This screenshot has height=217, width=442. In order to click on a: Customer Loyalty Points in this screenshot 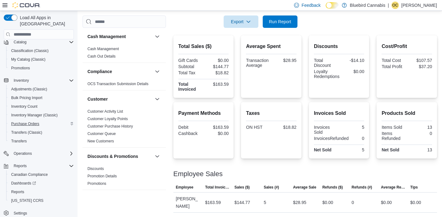, I will do `click(108, 119)`.